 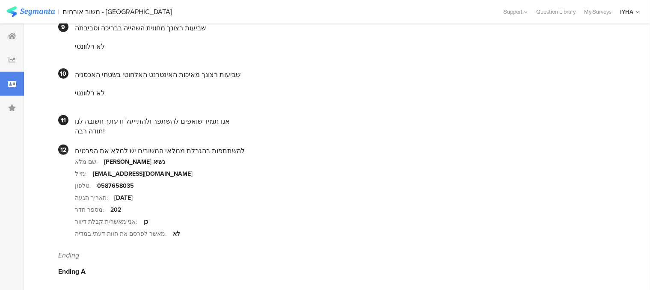 What do you see at coordinates (116, 186) in the screenshot?
I see `div: 0587658035` at bounding box center [116, 186].